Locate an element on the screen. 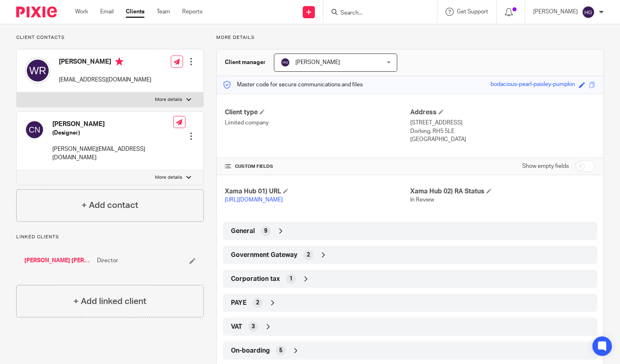 This screenshot has width=620, height=364. span: VAT is located at coordinates (237, 327).